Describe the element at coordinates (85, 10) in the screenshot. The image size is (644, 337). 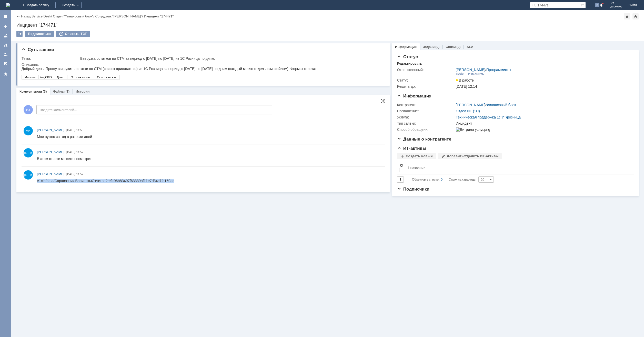
I see `td: Остаток на к.п.` at that location.